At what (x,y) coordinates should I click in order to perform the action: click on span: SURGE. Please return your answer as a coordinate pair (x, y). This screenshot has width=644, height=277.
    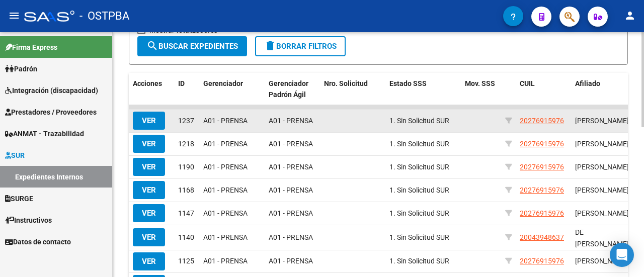
    Looking at the image, I should click on (19, 199).